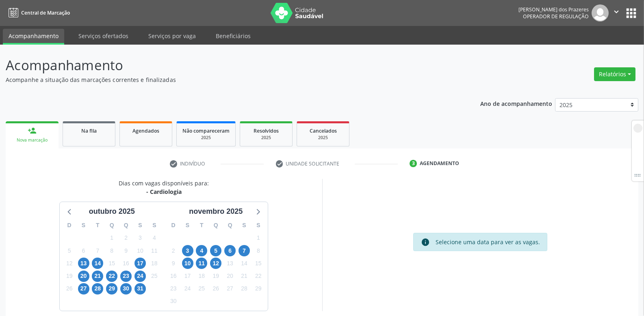 This screenshot has height=316, width=644. I want to click on span: quinta-feira, 16 de outubro de 2025, so click(126, 263).